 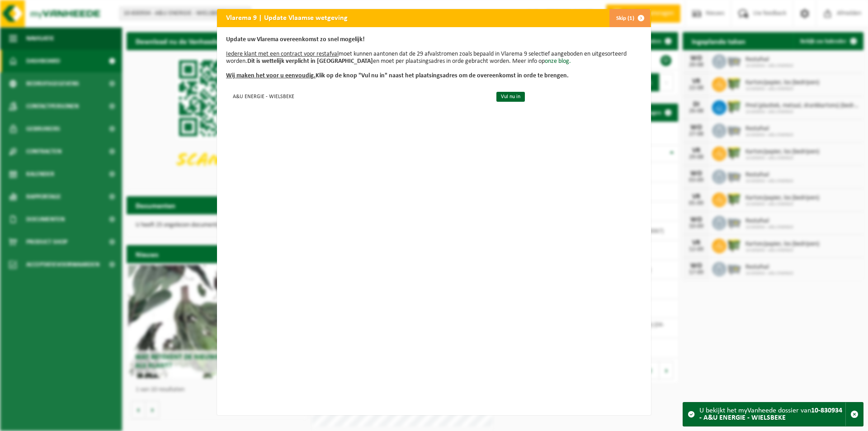 What do you see at coordinates (287, 18) in the screenshot?
I see `h2: Vlarema 9 | Update Vlaamse wetgeving` at bounding box center [287, 18].